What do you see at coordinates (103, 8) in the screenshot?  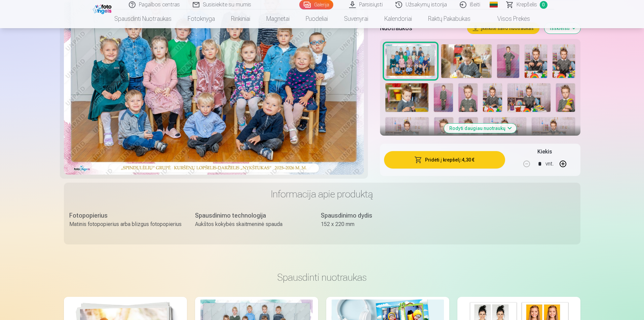 I see `img: /fa2` at bounding box center [103, 8].